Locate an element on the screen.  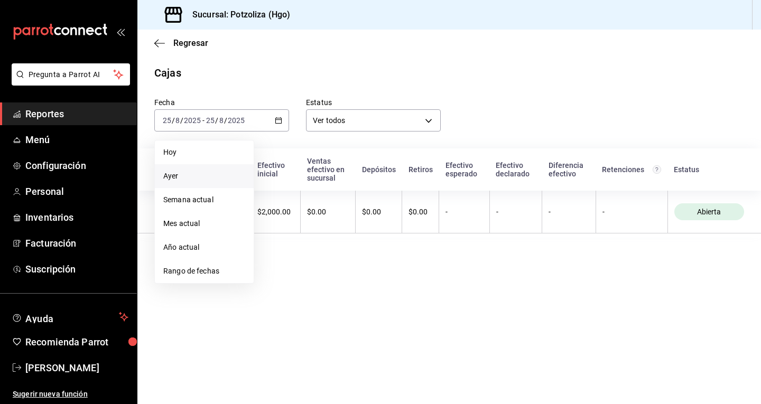
span: Regresar is located at coordinates (191, 43).